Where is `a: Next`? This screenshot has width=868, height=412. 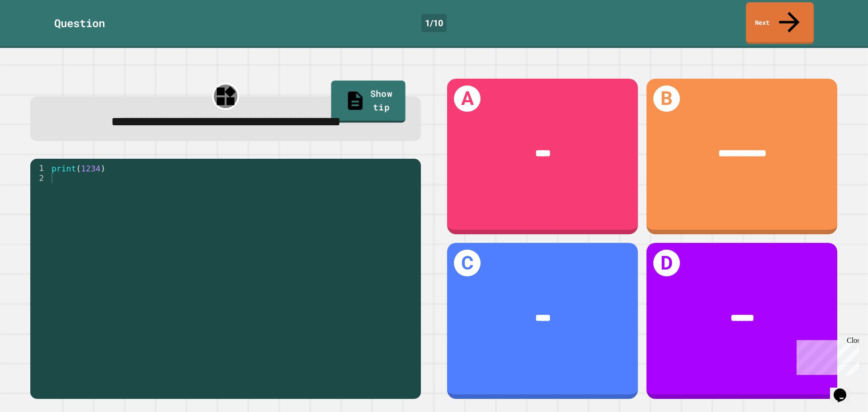
a: Next is located at coordinates (780, 23).